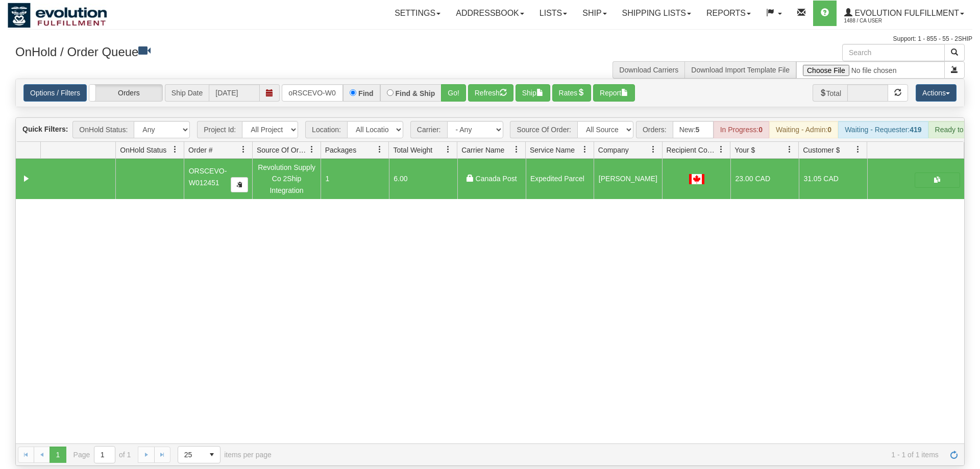 This screenshot has height=469, width=980. What do you see at coordinates (698, 129) in the screenshot?
I see `strong: 5` at bounding box center [698, 129].